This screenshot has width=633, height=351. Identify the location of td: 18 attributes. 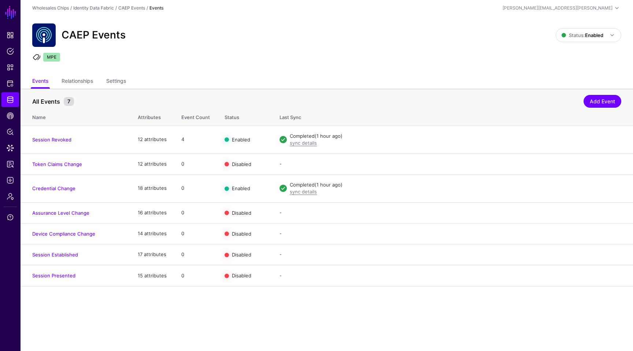
(152, 188).